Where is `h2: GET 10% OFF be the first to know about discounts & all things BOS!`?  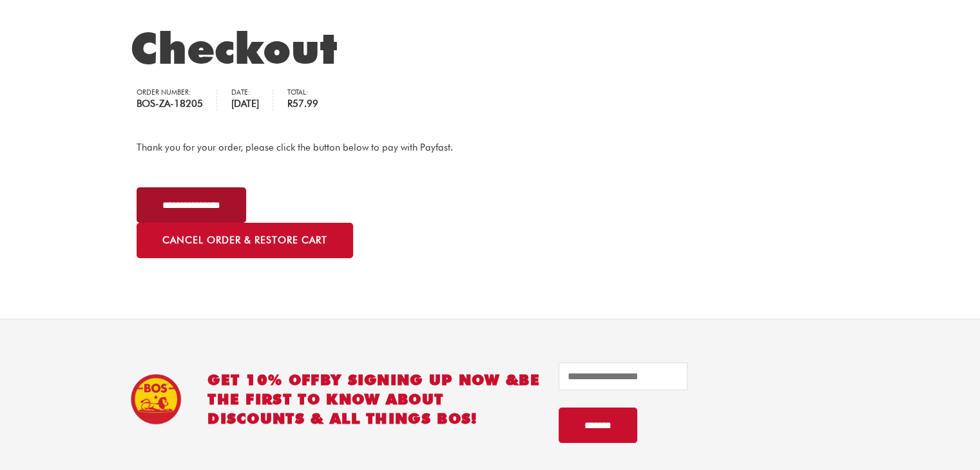 h2: GET 10% OFF be the first to know about discounts & all things BOS! is located at coordinates (374, 399).